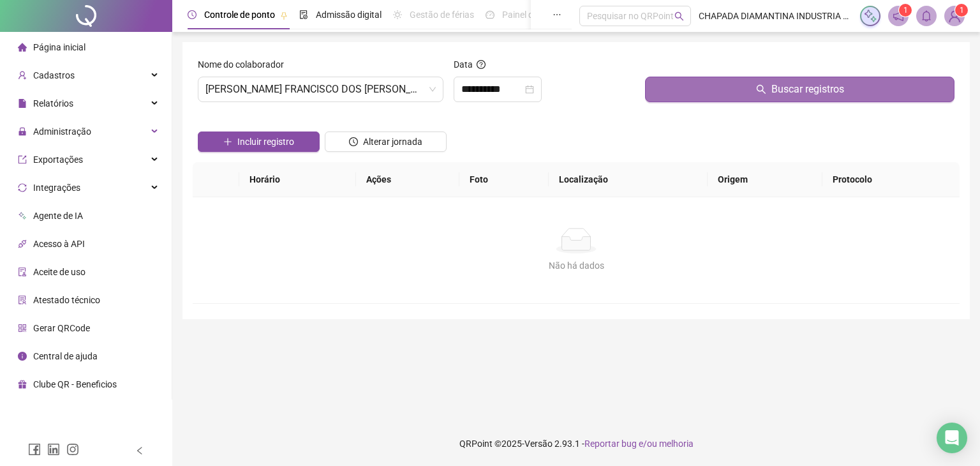  Describe the element at coordinates (297, 179) in the screenshot. I see `th: Horário` at that location.